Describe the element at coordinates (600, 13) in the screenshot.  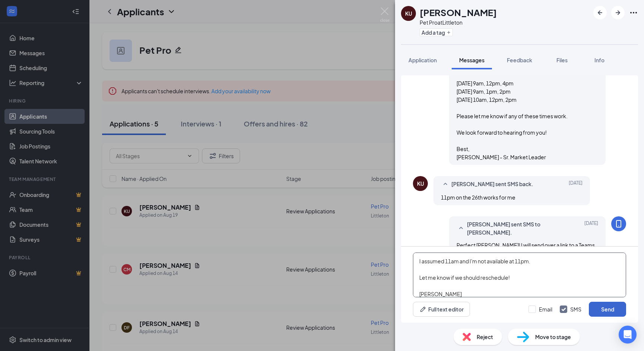
I see `button: ArrowLeftNew` at that location.